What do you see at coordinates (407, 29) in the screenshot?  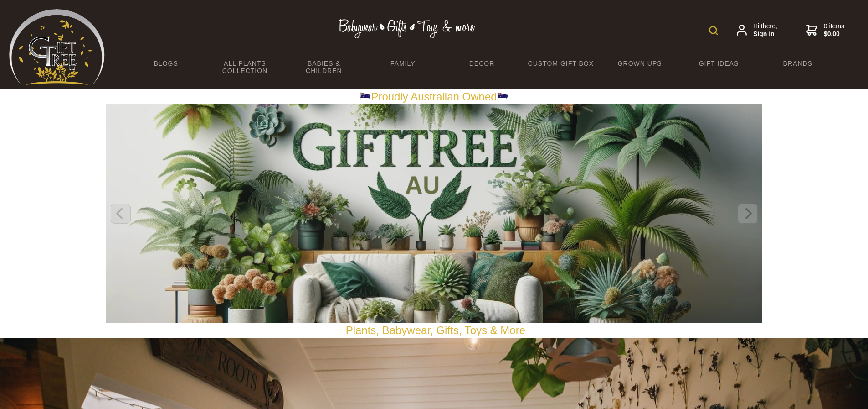 I see `img: Babywear - Gifts - Toys & more` at bounding box center [407, 29].